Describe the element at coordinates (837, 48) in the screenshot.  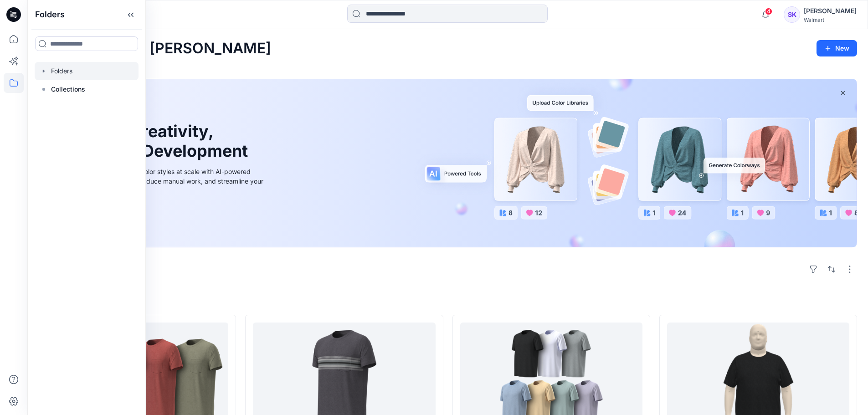
I see `button: New` at that location.